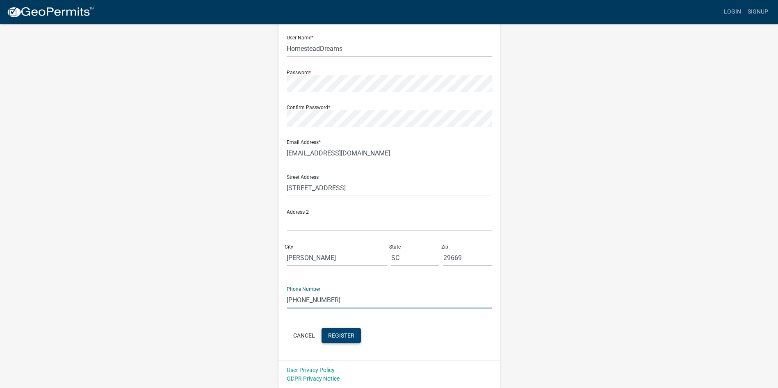  Describe the element at coordinates (341, 336) in the screenshot. I see `button: Register` at that location.